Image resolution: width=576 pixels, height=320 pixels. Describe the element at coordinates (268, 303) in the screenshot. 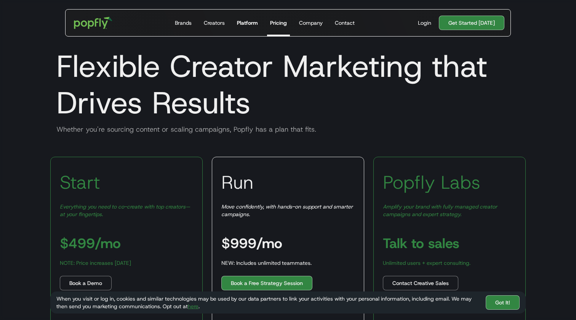

I see `div: When you visit or log in, cookies and similar technologies may be used by our data partners to li...` at that location.